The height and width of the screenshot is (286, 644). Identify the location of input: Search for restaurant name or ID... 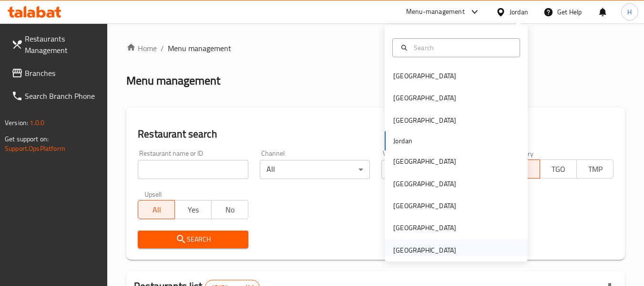
(192, 170).